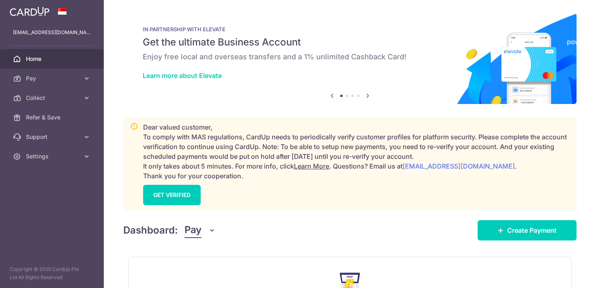  Describe the element at coordinates (350, 29) in the screenshot. I see `p: IN PARTNERSHIP WITH ELEVATE` at that location.